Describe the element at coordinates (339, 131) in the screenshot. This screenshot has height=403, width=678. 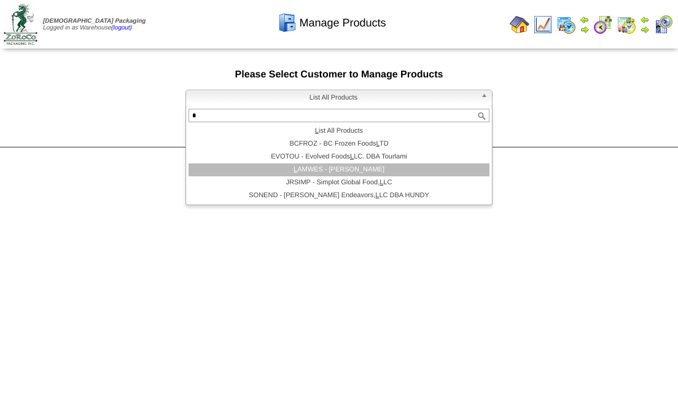
I see `li: ist All Products` at that location.